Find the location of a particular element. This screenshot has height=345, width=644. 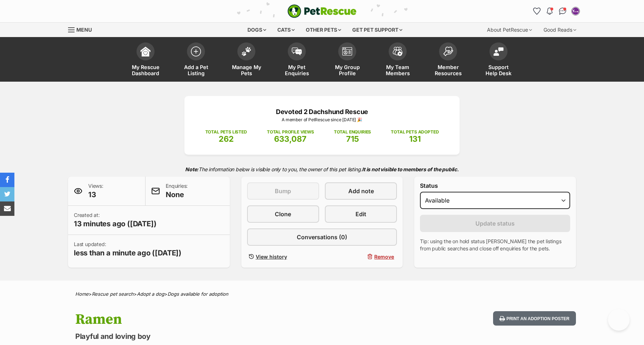

a: My Group Profile is located at coordinates (348, 60).